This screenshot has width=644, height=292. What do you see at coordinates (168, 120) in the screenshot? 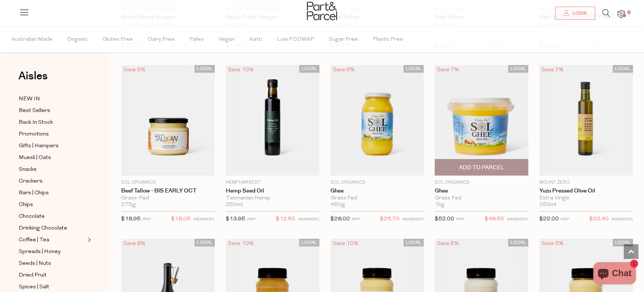
I see `img: Beef Tallow - BIS EARLY OCT` at bounding box center [168, 120].